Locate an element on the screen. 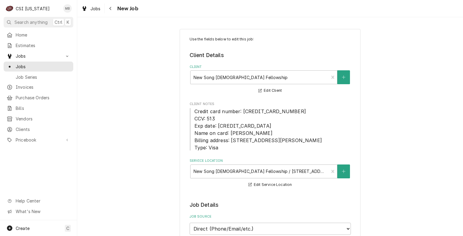  span: Ctrl is located at coordinates (58, 22).